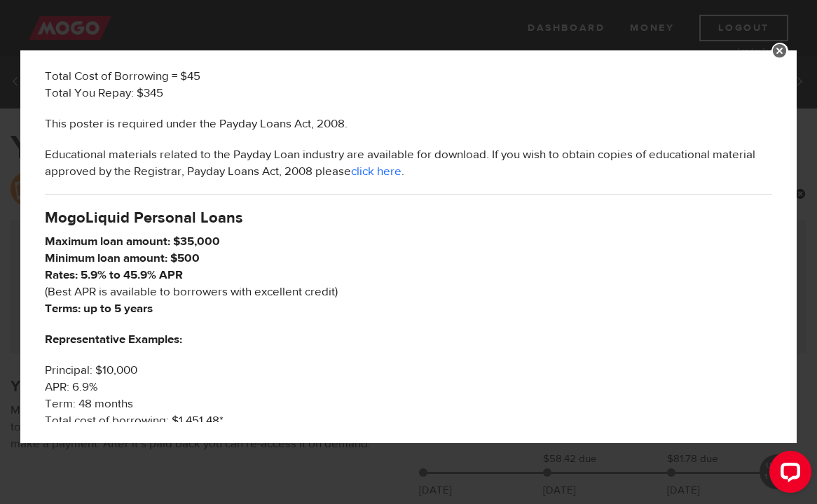  Describe the element at coordinates (409, 124) in the screenshot. I see `p: This poster is required under the Payday Loans Act, 2008.` at that location.